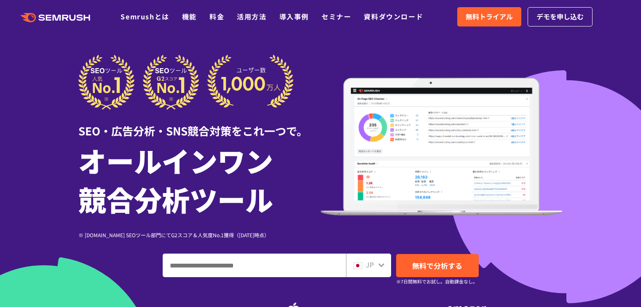 This screenshot has width=641, height=307. Describe the element at coordinates (437, 266) in the screenshot. I see `a: 無料で分析する` at that location.